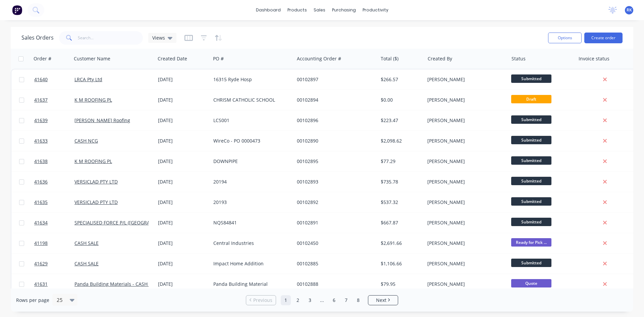 The image size is (644, 317). Describe the element at coordinates (310, 300) in the screenshot. I see `a: Page 3` at that location.